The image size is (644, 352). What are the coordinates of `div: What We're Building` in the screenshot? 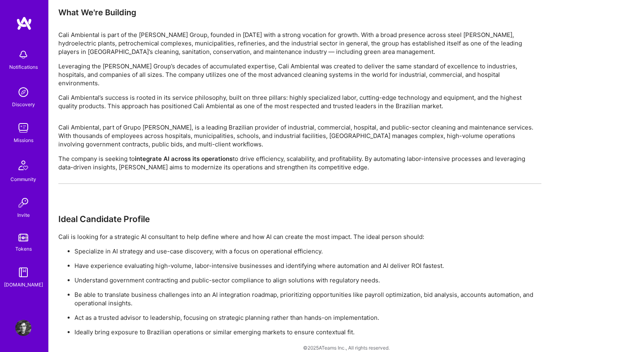 It's located at (300, 13).